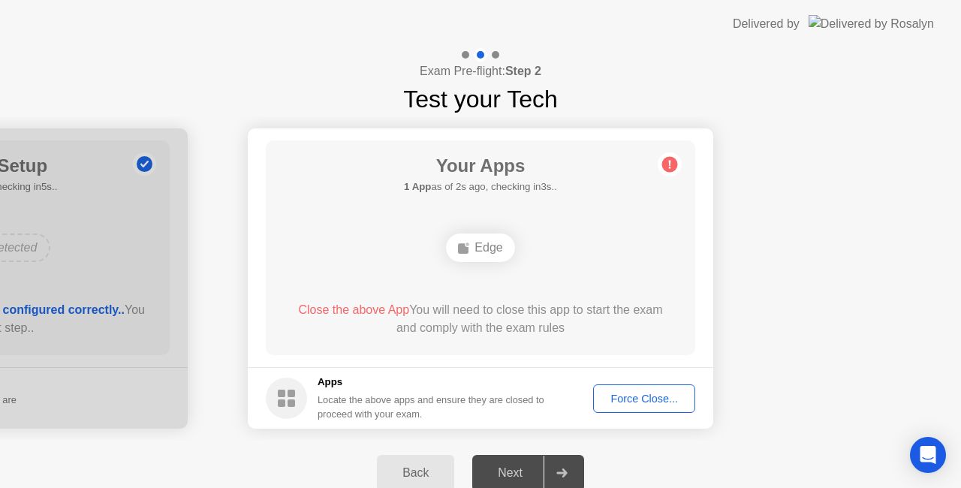  I want to click on h5: as of 2s ago, checking in3s.., so click(480, 187).